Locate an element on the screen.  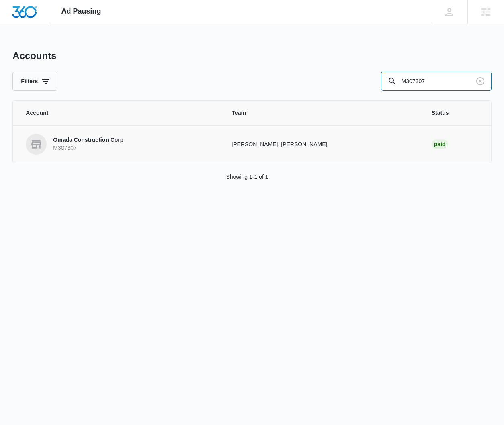
span: Team is located at coordinates (321, 113).